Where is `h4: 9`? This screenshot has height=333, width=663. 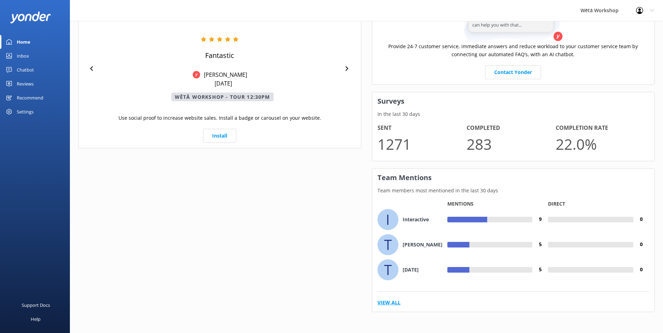
h4: 9 is located at coordinates (540, 220).